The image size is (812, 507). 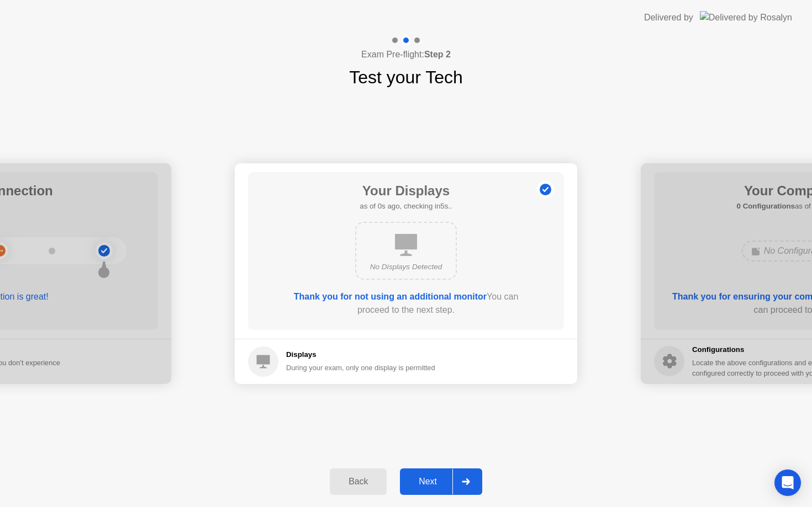 I want to click on h5: Displays, so click(x=361, y=355).